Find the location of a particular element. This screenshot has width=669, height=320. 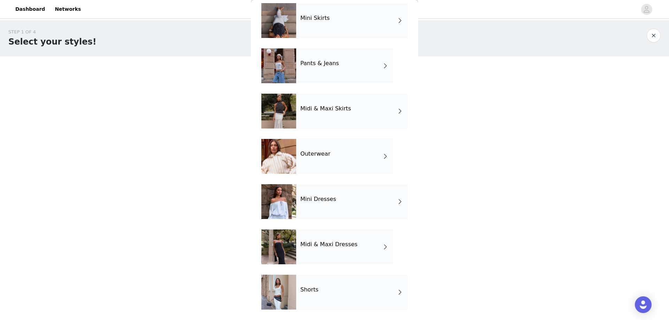

a: Dashboard is located at coordinates (30, 9).